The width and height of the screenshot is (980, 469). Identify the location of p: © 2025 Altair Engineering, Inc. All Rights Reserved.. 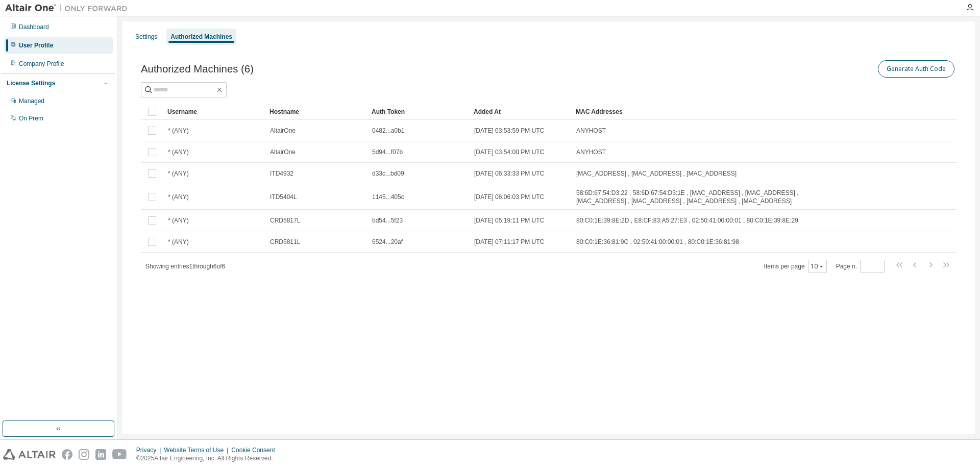
(209, 458).